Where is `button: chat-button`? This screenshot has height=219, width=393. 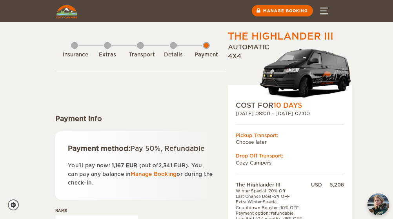 button: chat-button is located at coordinates (378, 204).